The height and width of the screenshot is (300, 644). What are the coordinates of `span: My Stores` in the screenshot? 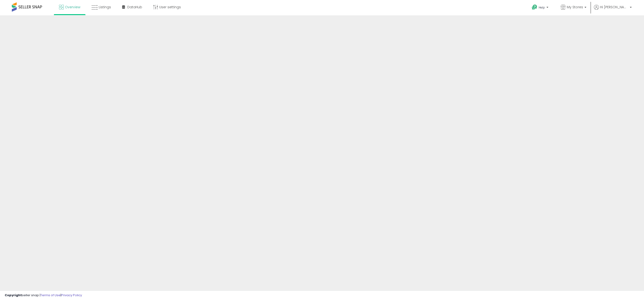 It's located at (575, 7).